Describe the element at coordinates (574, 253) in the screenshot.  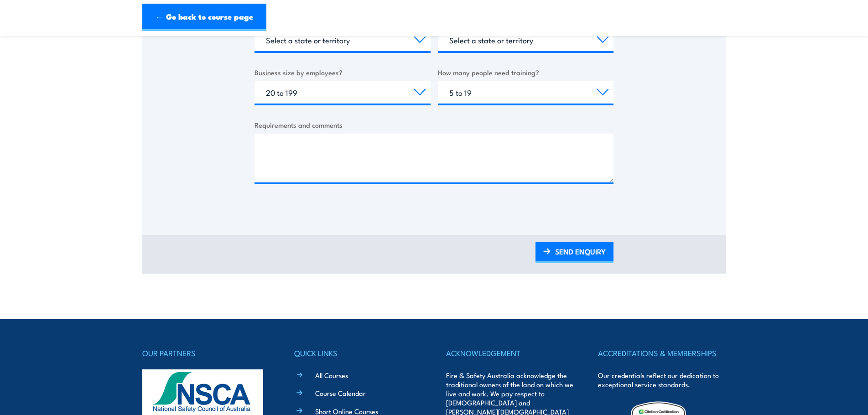
I see `a: SEND ENQUIRY` at that location.